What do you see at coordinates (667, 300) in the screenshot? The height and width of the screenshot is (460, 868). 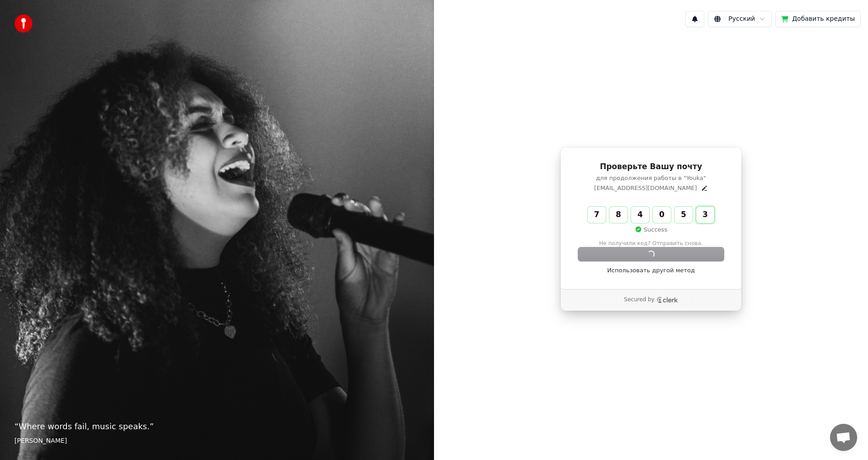 I see `a: Clerk logo` at bounding box center [667, 300].